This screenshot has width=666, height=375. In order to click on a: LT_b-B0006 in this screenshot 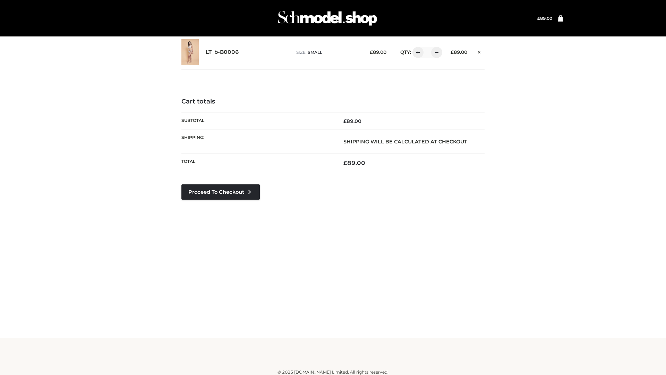, I will do `click(222, 52)`.